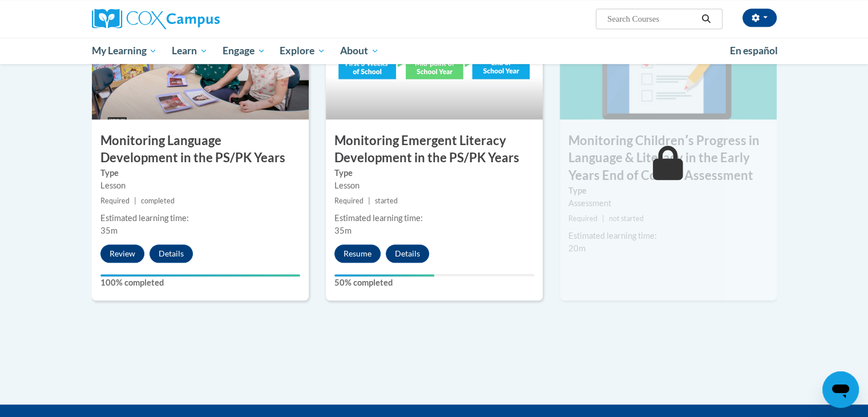 This screenshot has height=417, width=868. What do you see at coordinates (244, 51) in the screenshot?
I see `a: Engage` at bounding box center [244, 51].